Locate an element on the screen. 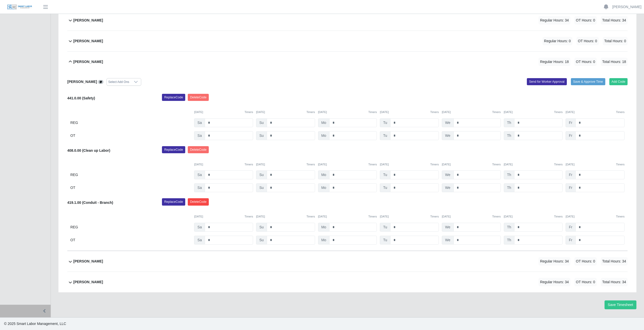 This screenshot has width=644, height=330. span: Regular Hours: 0 is located at coordinates (557, 41).